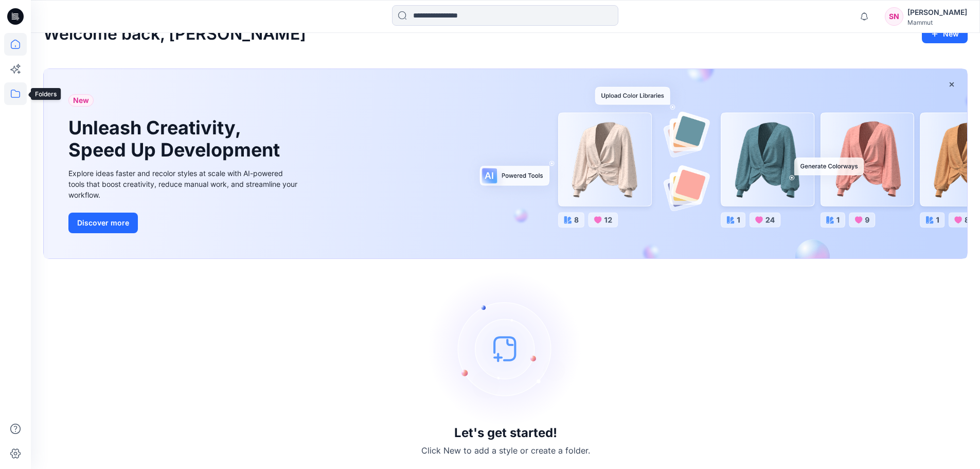  I want to click on div: Mammut, so click(937, 22).